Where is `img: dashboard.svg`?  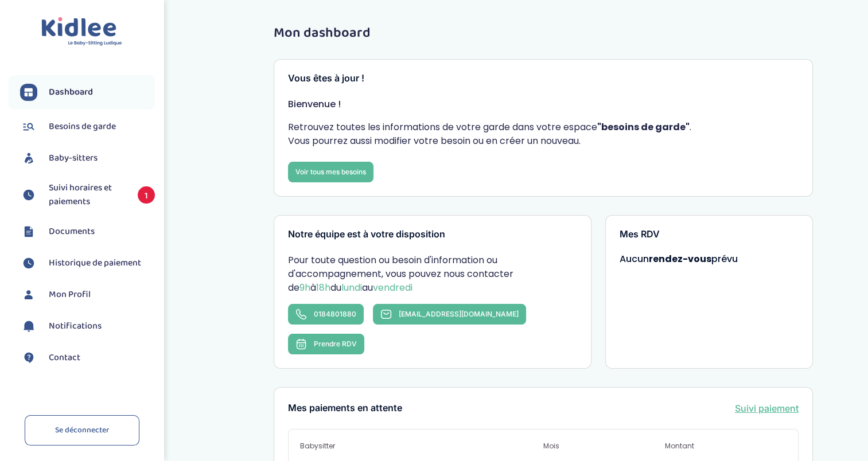 img: dashboard.svg is located at coordinates (29, 92).